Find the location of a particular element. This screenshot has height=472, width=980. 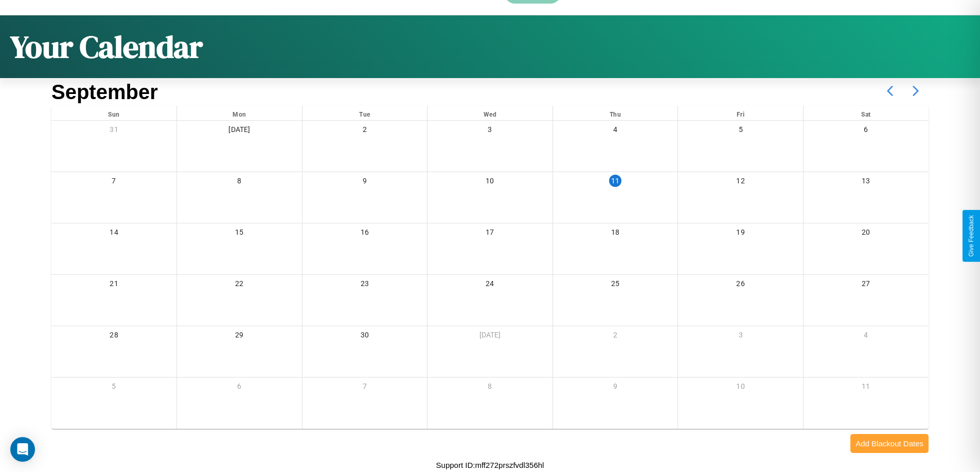

div: Open Intercom Messenger is located at coordinates (23, 450).